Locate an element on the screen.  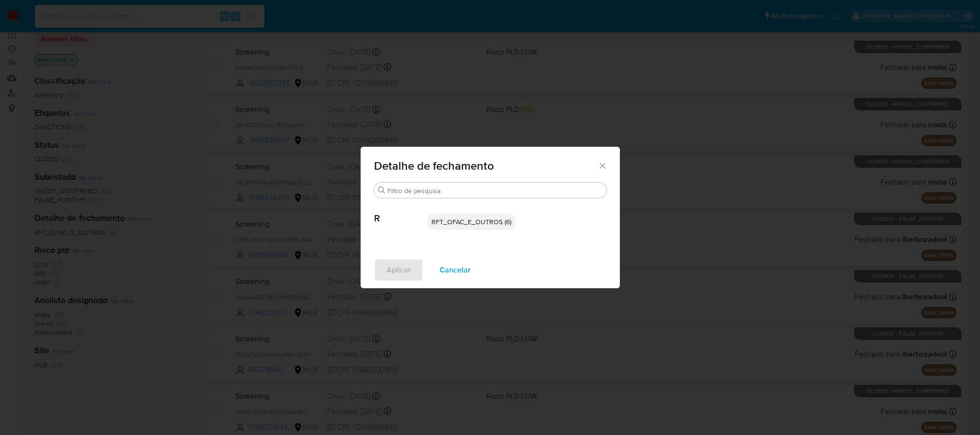
span: R is located at coordinates (401, 211).